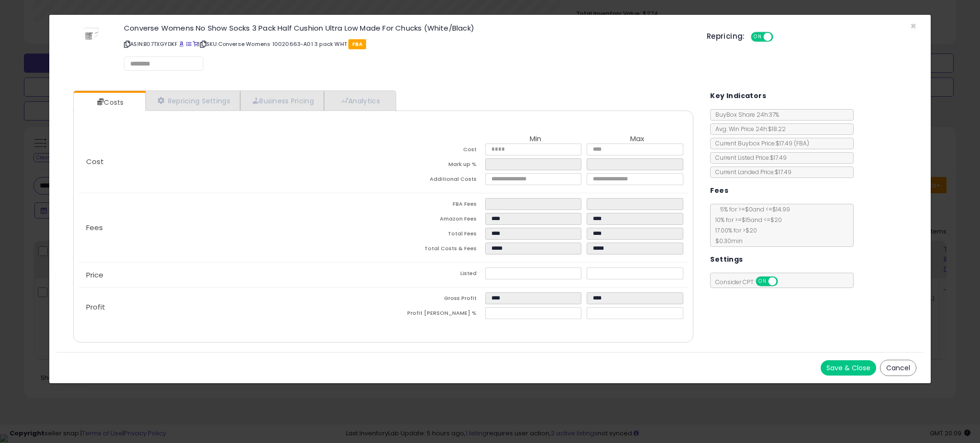 The height and width of the screenshot is (443, 980). I want to click on p: Profit, so click(231, 307).